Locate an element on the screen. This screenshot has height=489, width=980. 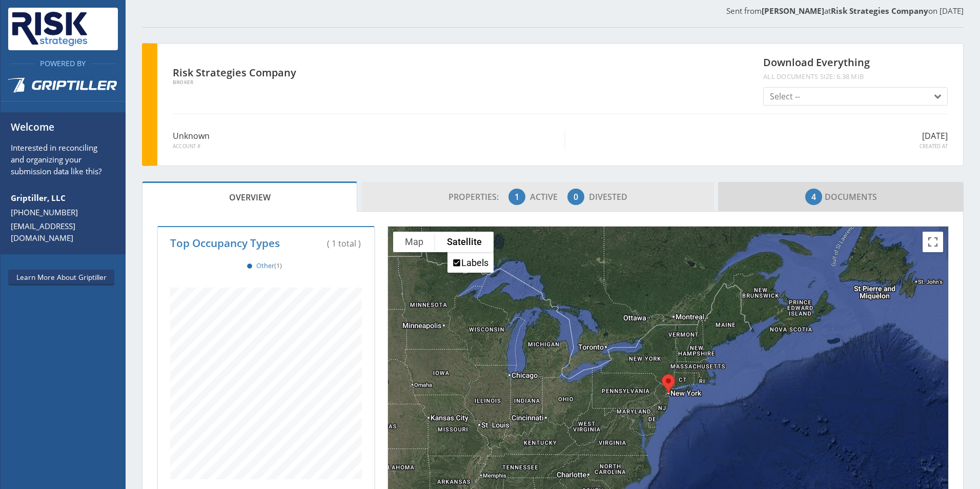
span: Active is located at coordinates (547, 197).